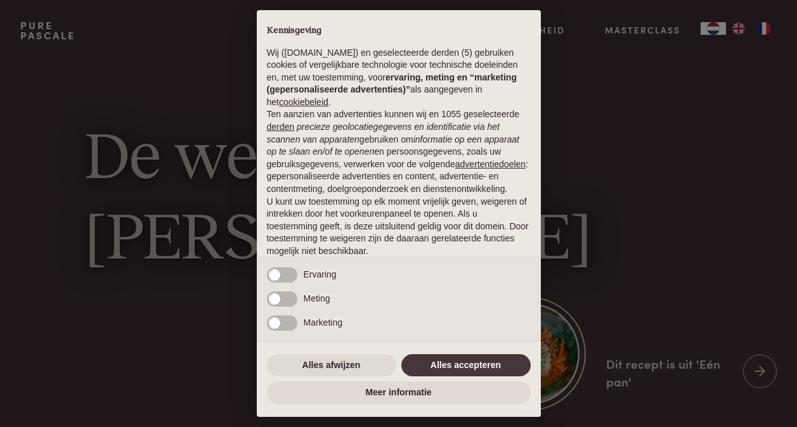  What do you see at coordinates (399, 393) in the screenshot?
I see `button: Meer informatie` at bounding box center [399, 393].